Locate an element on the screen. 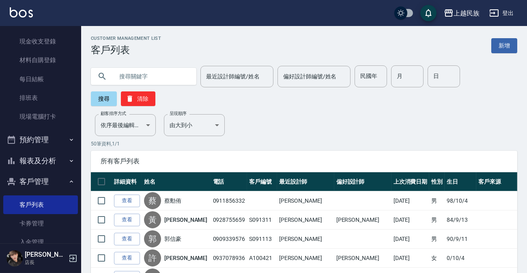  div: 蔡 is located at coordinates (153, 200).